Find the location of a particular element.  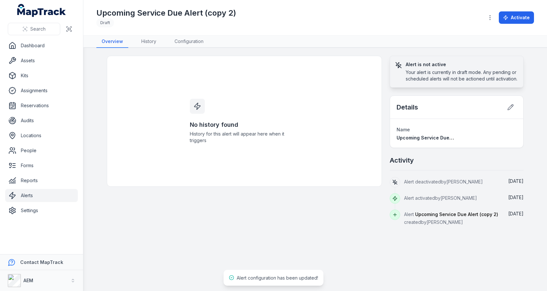

a: Assets is located at coordinates (41, 61).